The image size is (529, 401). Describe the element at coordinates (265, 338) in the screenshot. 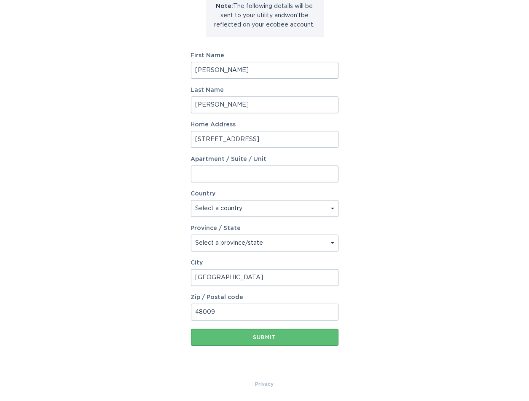

I see `button: Submit` at that location.